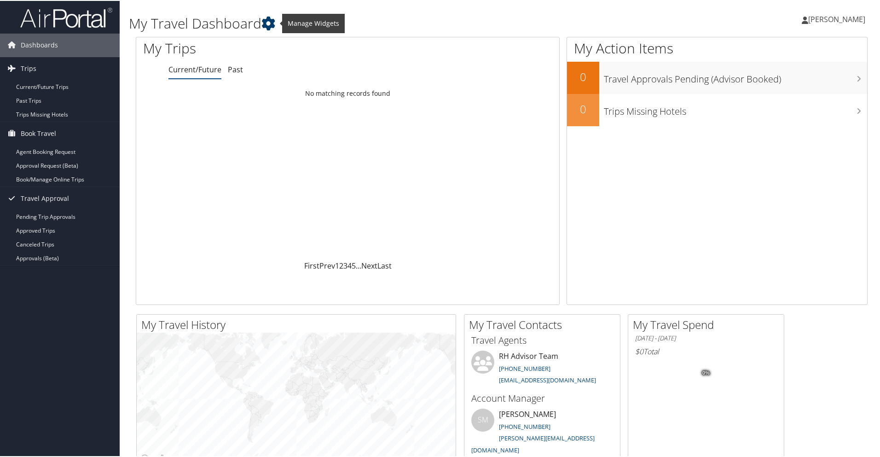  What do you see at coordinates (483, 419) in the screenshot?
I see `div: SM` at bounding box center [483, 419].